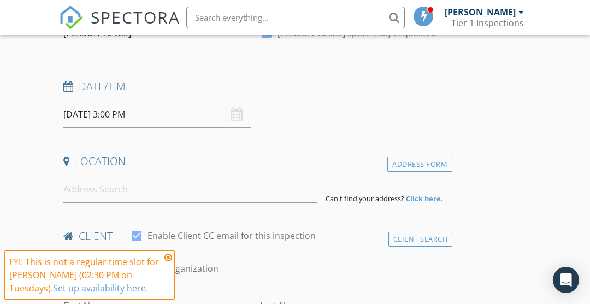 This screenshot has width=590, height=304. What do you see at coordinates (420, 164) in the screenshot?
I see `div: Address Form` at bounding box center [420, 164].